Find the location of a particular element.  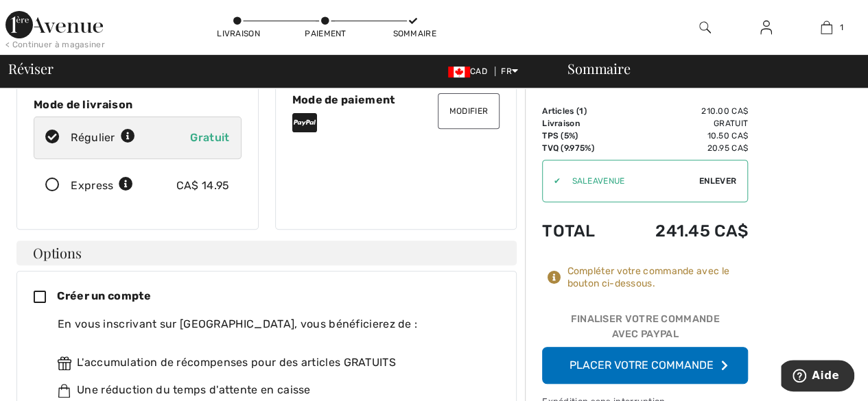

td: 10.50 CA$ is located at coordinates (682, 136).